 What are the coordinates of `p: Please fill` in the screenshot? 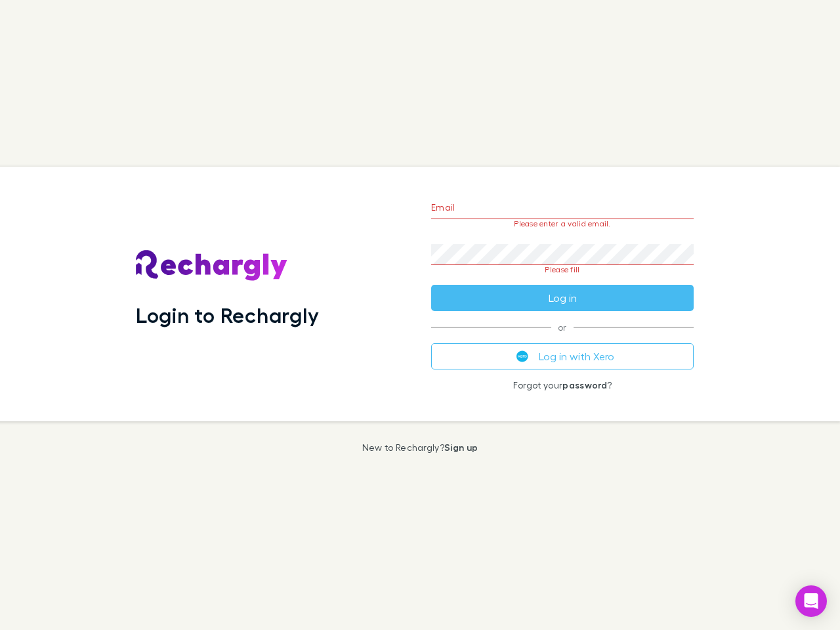 It's located at (562, 269).